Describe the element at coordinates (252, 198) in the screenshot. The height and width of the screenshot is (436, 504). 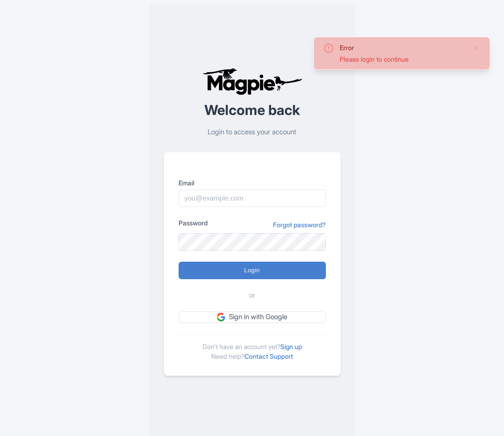
I see `input: you@example.com` at that location.